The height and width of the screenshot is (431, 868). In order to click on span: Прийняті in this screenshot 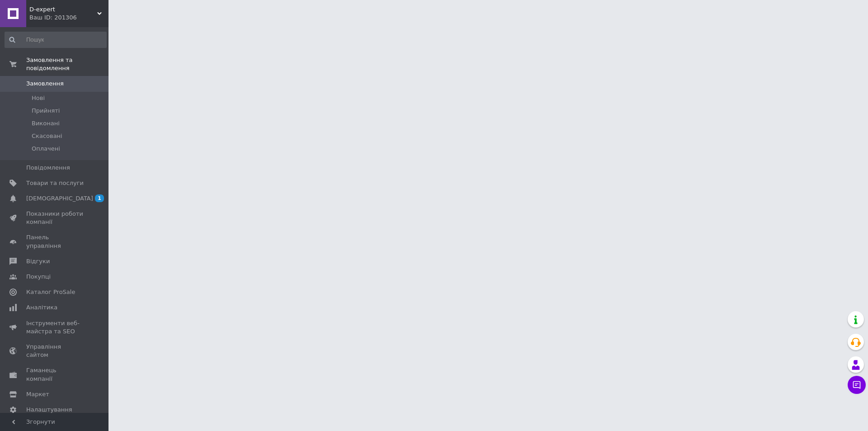, I will do `click(45, 110)`.